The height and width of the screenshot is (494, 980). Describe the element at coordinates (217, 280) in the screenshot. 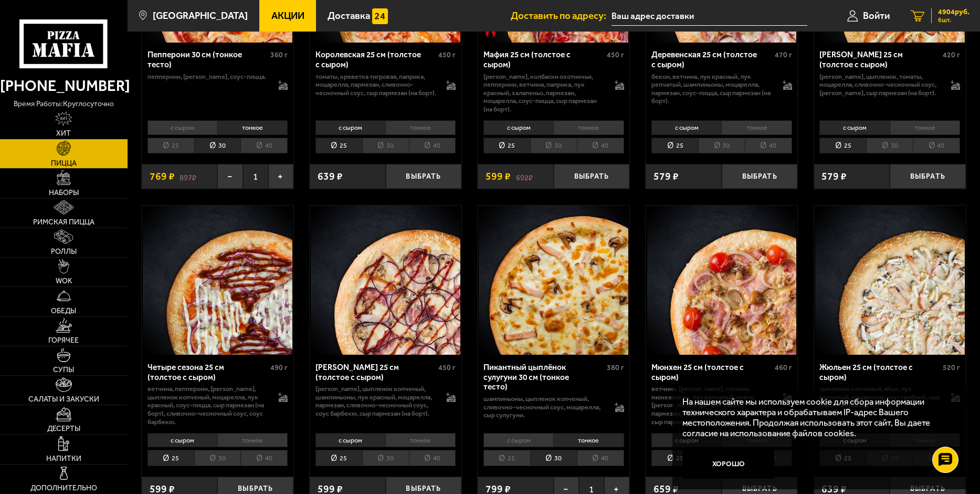

I see `a: Четыре сезона 25 см (толстое с сыром)` at that location.